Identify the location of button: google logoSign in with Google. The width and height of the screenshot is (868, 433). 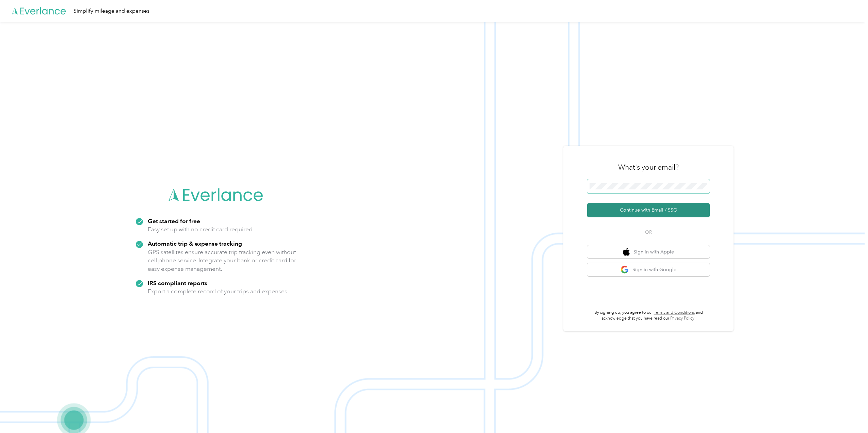
(648, 269).